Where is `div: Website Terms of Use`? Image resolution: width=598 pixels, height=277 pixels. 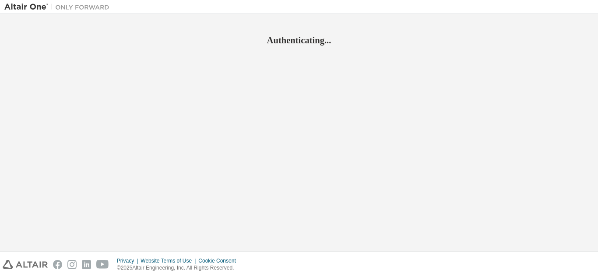
div: Website Terms of Use is located at coordinates (170, 261).